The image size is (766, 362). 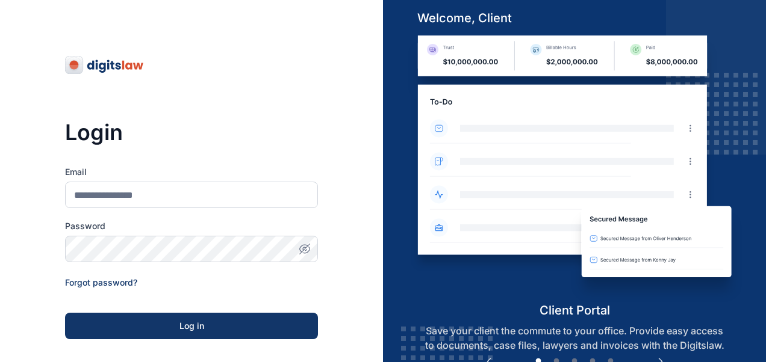 What do you see at coordinates (191, 326) in the screenshot?
I see `div: Log in` at bounding box center [191, 326].